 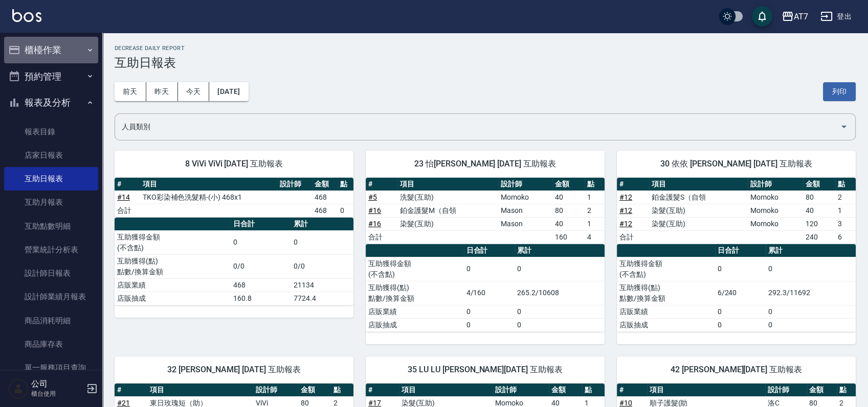 What do you see at coordinates (818, 237) in the screenshot?
I see `td: 240` at bounding box center [818, 237].